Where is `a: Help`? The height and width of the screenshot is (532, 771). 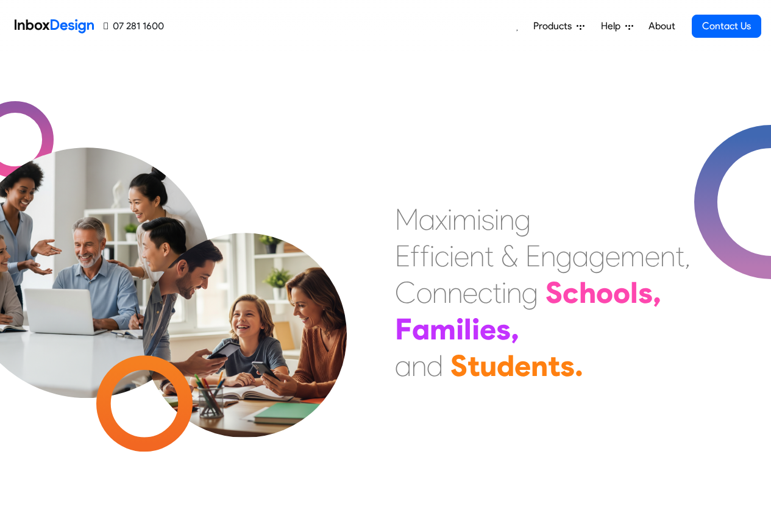
a: Help is located at coordinates (617, 26).